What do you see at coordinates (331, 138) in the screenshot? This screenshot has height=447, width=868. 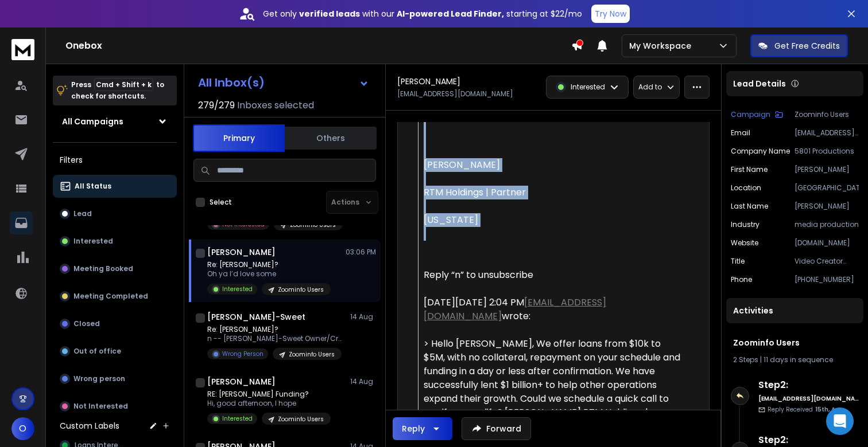 I see `button: Others` at bounding box center [331, 138].